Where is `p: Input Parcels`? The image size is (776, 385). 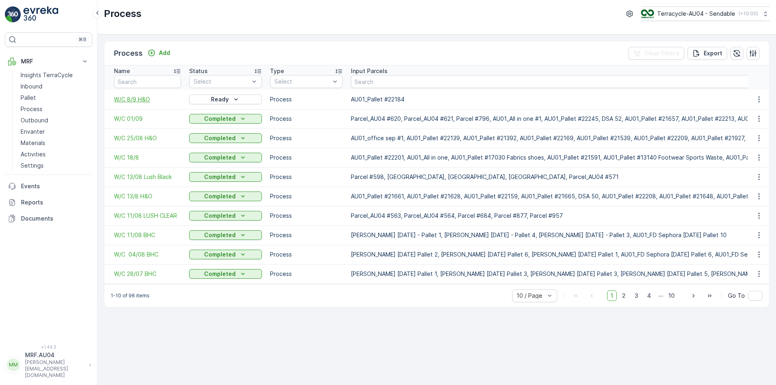
p: Input Parcels is located at coordinates (369, 71).